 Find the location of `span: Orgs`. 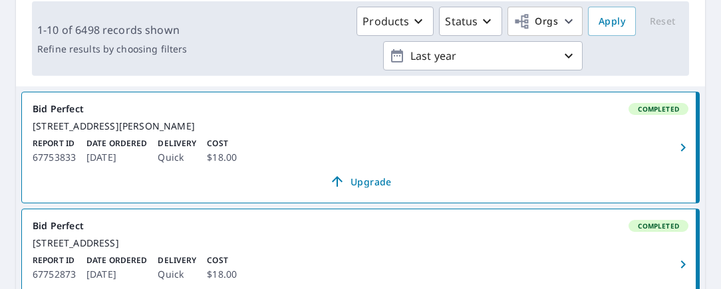

span: Orgs is located at coordinates (536, 21).